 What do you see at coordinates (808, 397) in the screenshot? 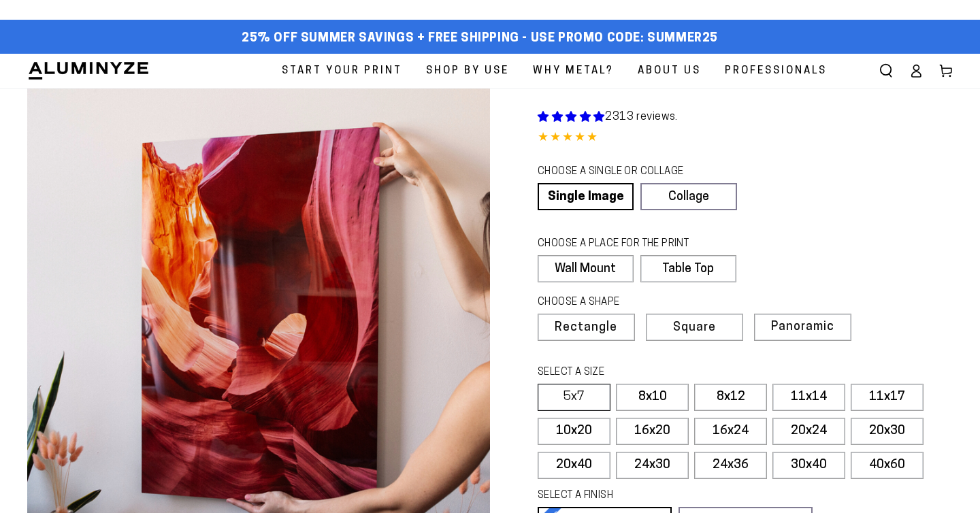
I see `label: 11x14` at bounding box center [808, 397].